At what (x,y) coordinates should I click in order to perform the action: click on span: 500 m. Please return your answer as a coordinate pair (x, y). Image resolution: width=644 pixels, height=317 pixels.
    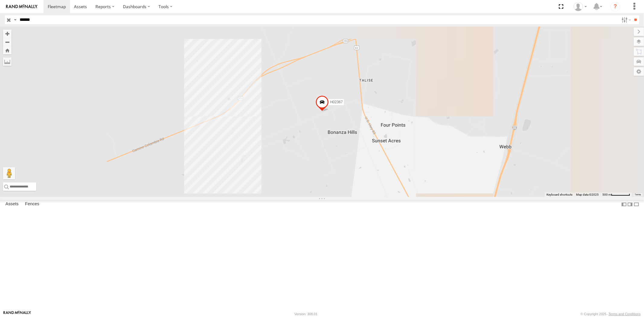
    Looking at the image, I should click on (606, 194).